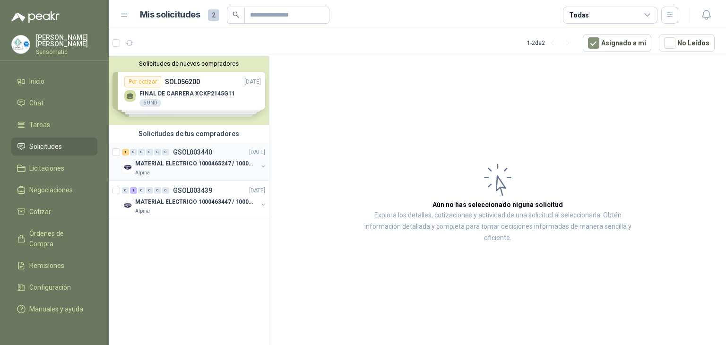 This screenshot has height=345, width=726. What do you see at coordinates (54, 309) in the screenshot?
I see `a: Manuales y ayuda` at bounding box center [54, 309].